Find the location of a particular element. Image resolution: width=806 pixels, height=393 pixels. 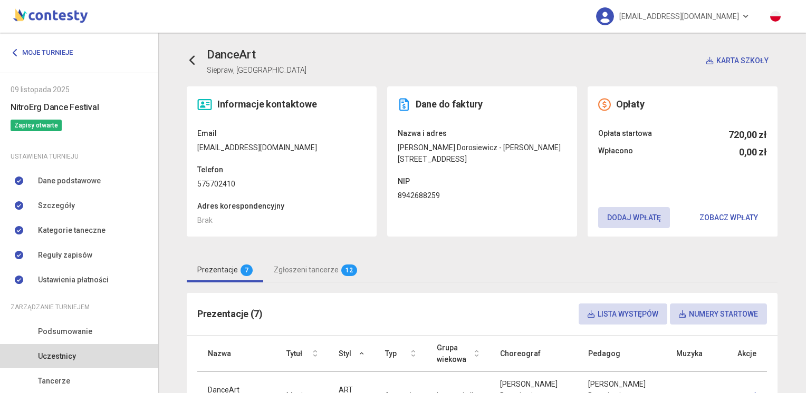

th: Tytuł is located at coordinates (302, 354).